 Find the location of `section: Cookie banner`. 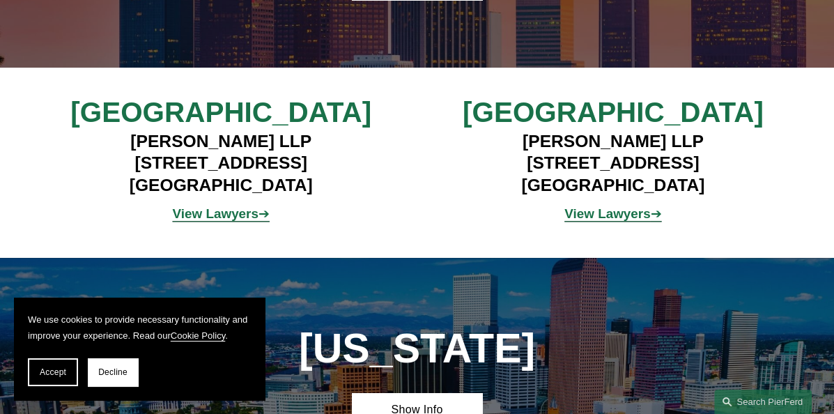

section: Cookie banner is located at coordinates (139, 348).